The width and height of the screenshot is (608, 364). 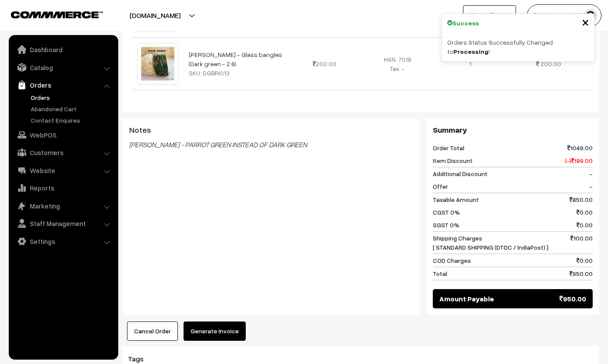 I want to click on a: Customers, so click(x=63, y=152).